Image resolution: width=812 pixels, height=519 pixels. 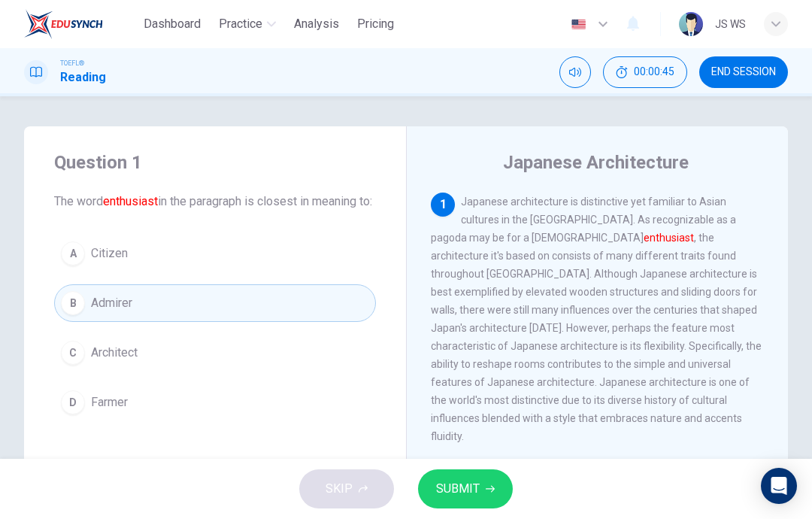 I want to click on button: ACitizen, so click(x=215, y=254).